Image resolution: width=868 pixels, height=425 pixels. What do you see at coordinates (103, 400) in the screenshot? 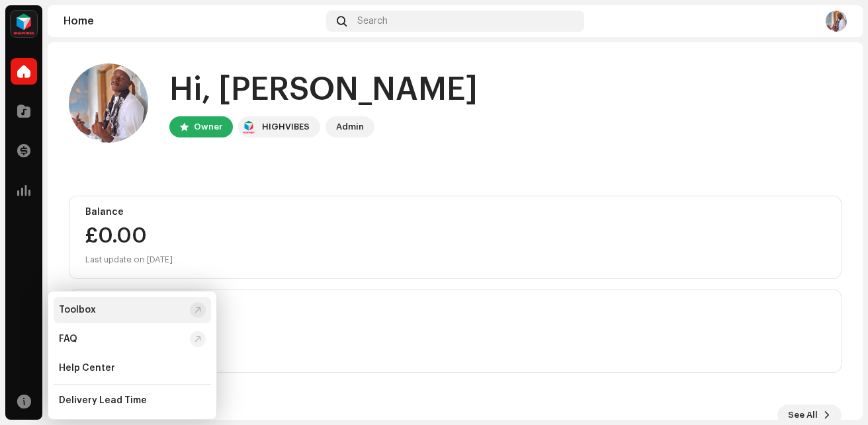
I see `div: Delivery Lead Time` at bounding box center [103, 400].